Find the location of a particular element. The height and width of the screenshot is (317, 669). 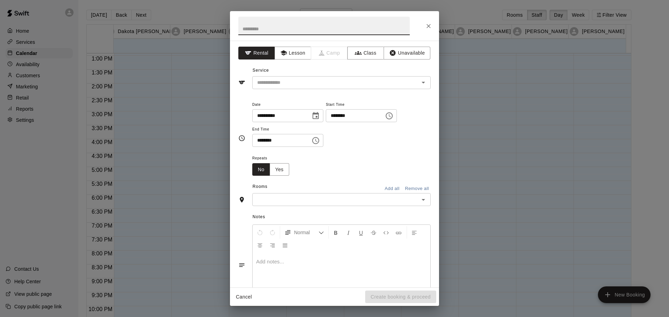

button: Unavailable is located at coordinates (407, 53).